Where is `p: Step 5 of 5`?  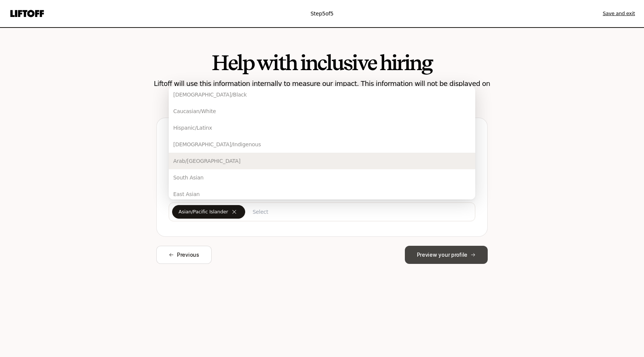
p: Step 5 of 5 is located at coordinates (322, 14).